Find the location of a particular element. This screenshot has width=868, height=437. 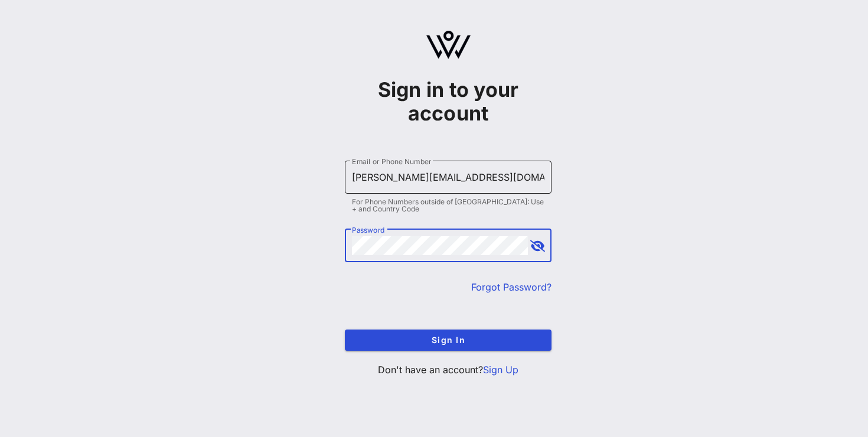

label: Password is located at coordinates (368, 230).